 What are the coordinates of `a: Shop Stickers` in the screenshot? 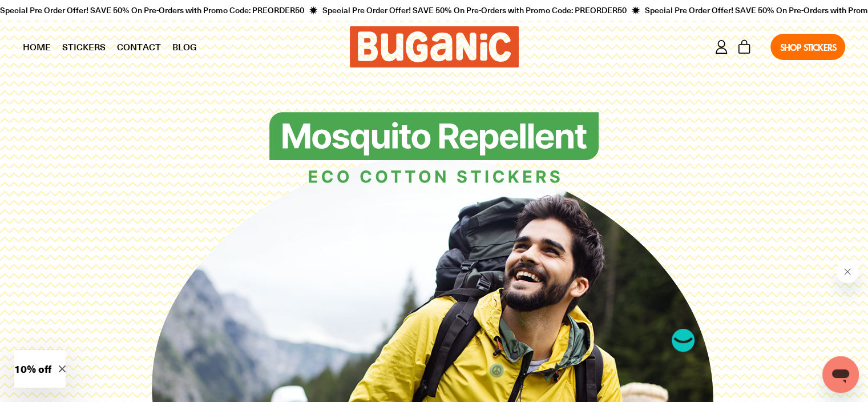 It's located at (807, 47).